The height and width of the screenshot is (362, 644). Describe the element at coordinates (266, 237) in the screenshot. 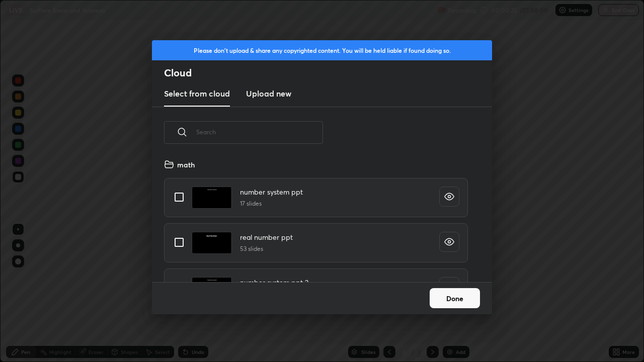

I see `h4: real number ppt` at that location.